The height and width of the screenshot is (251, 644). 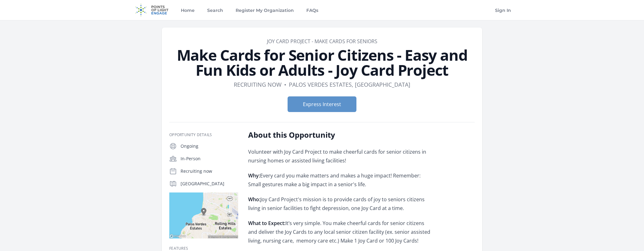 I want to click on dd: Recruiting now, so click(x=258, y=85).